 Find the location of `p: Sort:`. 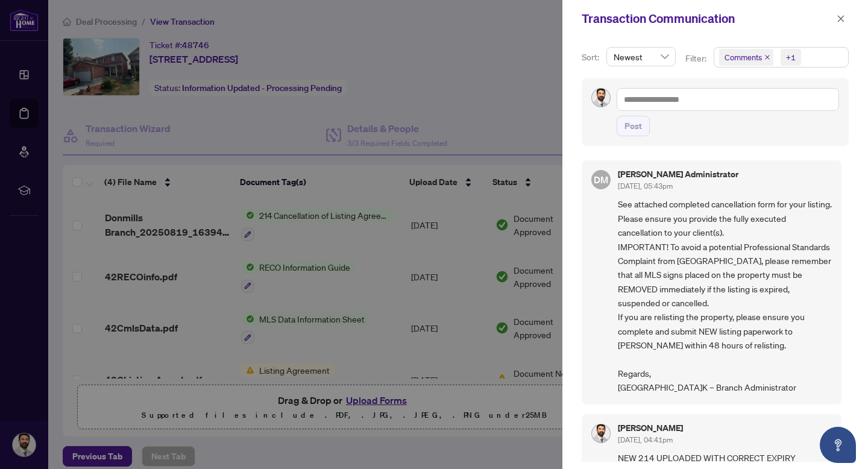

p: Sort: is located at coordinates (591, 57).